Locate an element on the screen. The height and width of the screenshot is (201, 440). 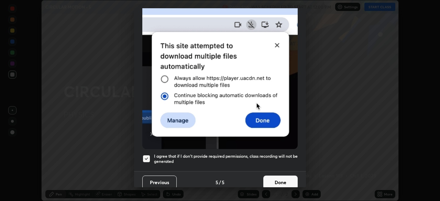
h5: I agree that if I don't provide required permissions, class recording will not be generated is located at coordinates (226, 159).